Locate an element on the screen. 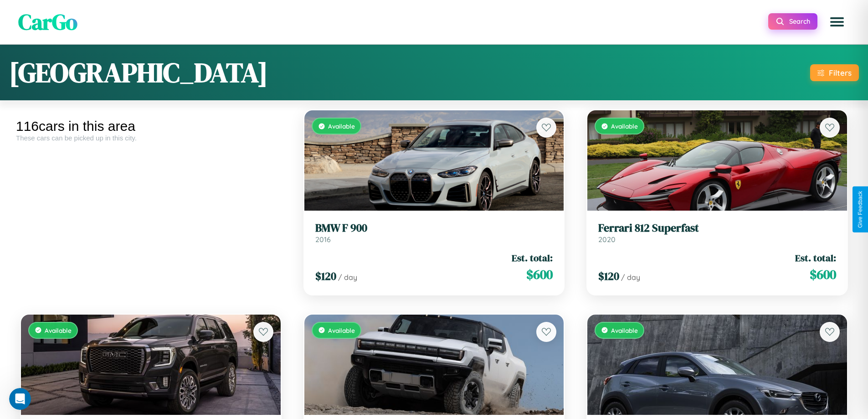 The image size is (868, 419). div: Give Feedback is located at coordinates (860, 210).